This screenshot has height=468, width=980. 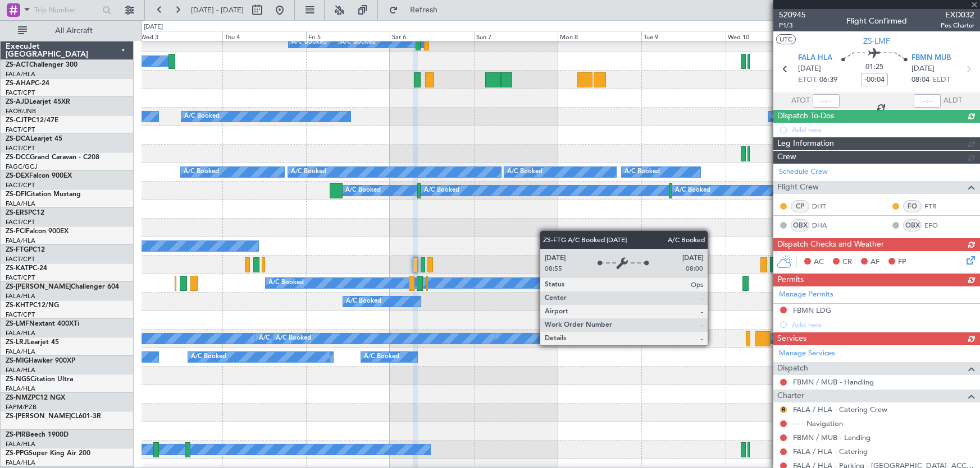 I want to click on a: ZS-AHAPC-24, so click(x=27, y=83).